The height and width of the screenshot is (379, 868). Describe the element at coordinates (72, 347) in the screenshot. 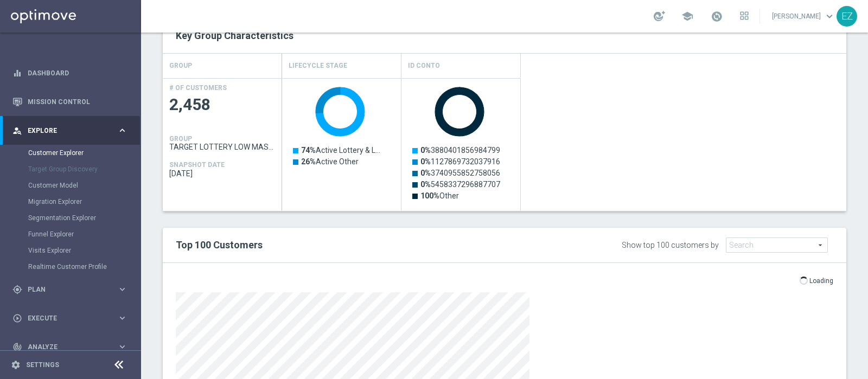

I see `span: Analyze` at that location.